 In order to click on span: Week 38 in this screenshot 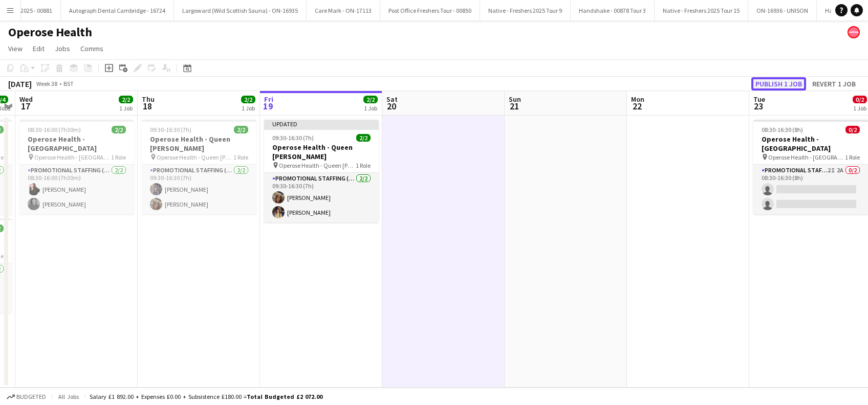, I will do `click(46, 83)`.